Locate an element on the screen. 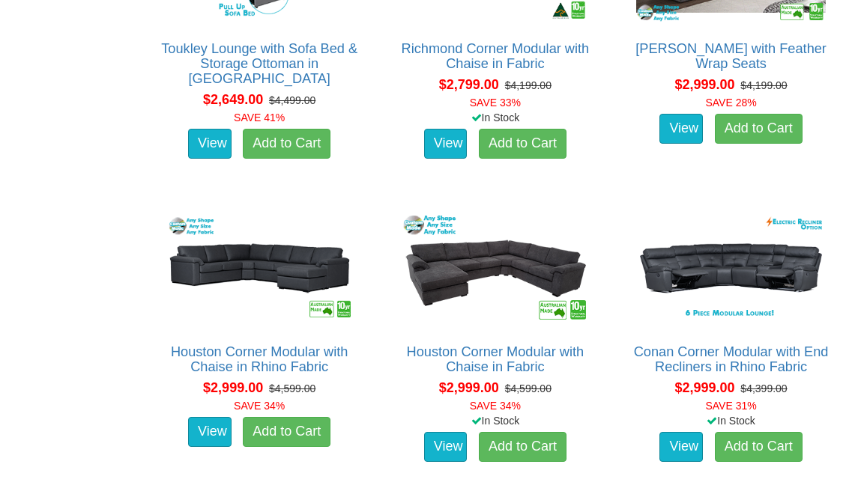 The image size is (849, 497). img: Houston Corner Modular with Chaise in Rhino Fabric is located at coordinates (259, 269).